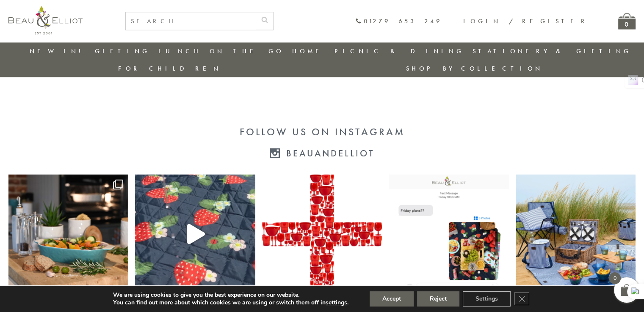 This screenshot has height=312, width=644. I want to click on a: 01279 653 249, so click(398, 21).